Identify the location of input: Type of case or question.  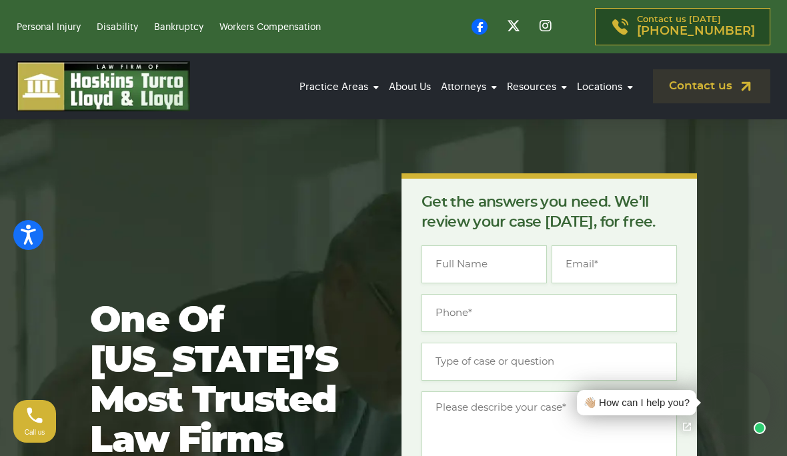
(549, 361).